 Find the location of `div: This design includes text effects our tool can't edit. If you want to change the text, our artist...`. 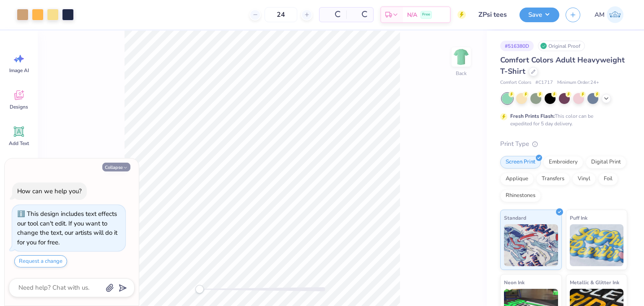

div: This design includes text effects our tool can't edit. If you want to change the text, our artist... is located at coordinates (67, 228).